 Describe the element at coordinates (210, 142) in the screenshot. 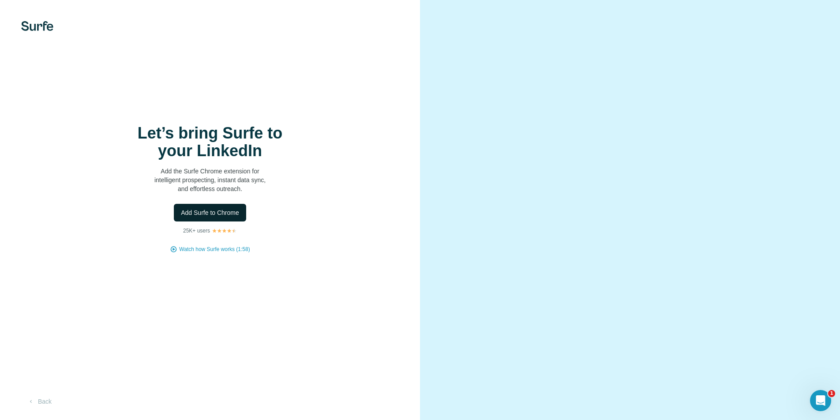

I see `h1: Let’s bring Surfe to your LinkedIn` at that location.